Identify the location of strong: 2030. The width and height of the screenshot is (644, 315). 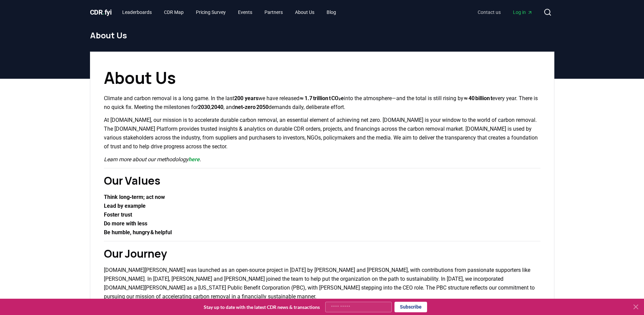
(204, 107).